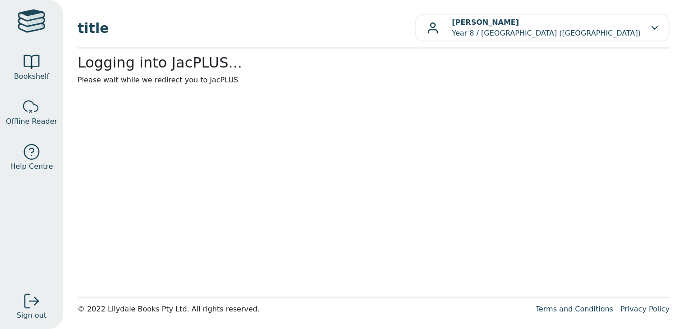 The image size is (684, 329). What do you see at coordinates (574, 309) in the screenshot?
I see `a: Terms and Conditions` at bounding box center [574, 309].